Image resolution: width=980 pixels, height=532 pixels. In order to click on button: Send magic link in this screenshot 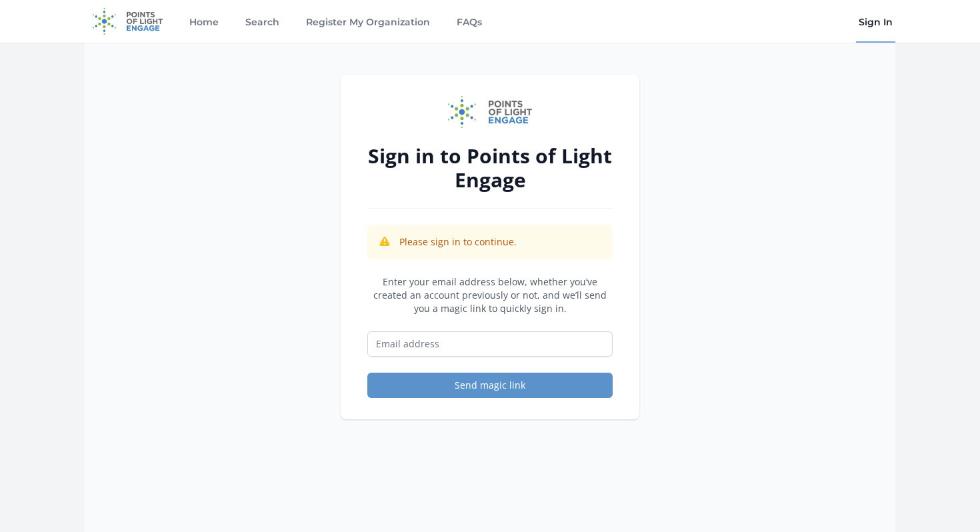, I will do `click(490, 386)`.